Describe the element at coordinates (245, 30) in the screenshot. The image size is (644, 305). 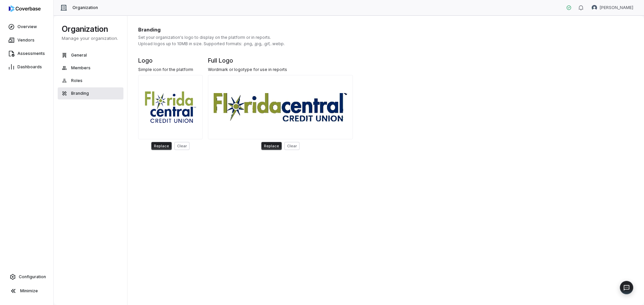
I see `h1: Branding` at that location.